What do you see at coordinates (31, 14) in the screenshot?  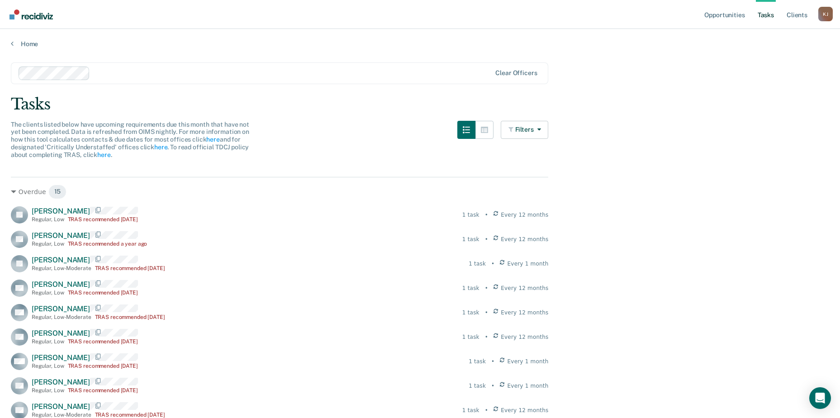 I see `img: Recidiviz` at bounding box center [31, 14].